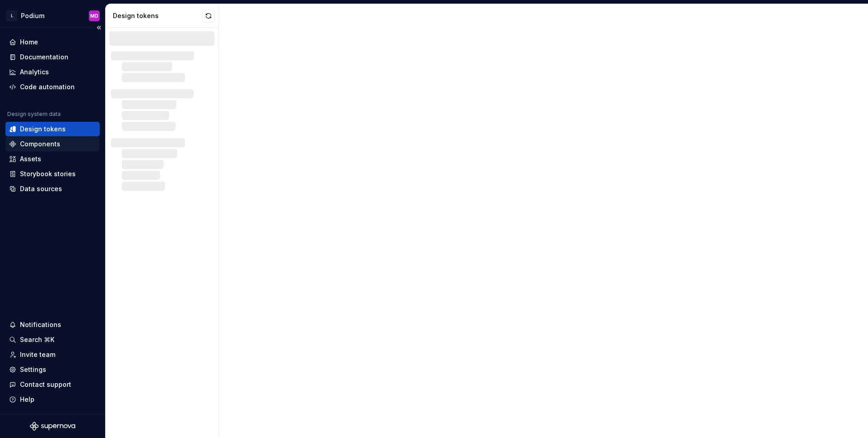 The width and height of the screenshot is (868, 438). Describe the element at coordinates (33, 16) in the screenshot. I see `div: Podium` at that location.